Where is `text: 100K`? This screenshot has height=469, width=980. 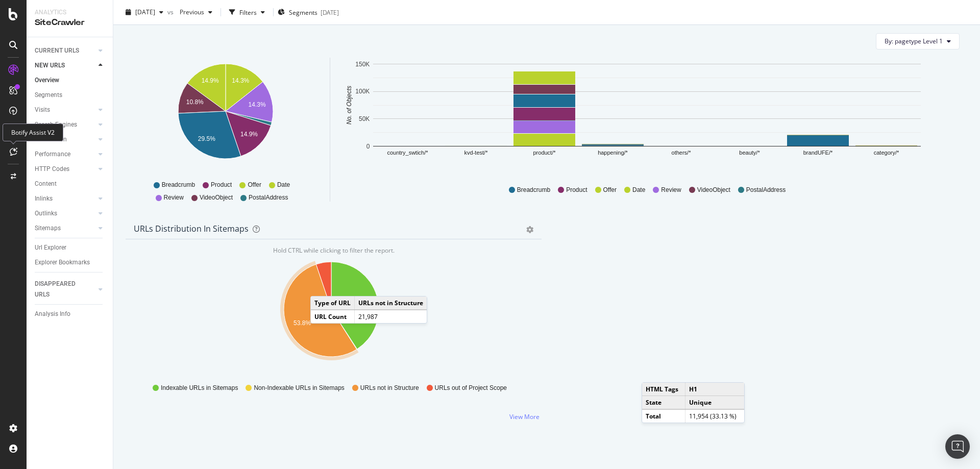
text: 100K is located at coordinates (362, 91).